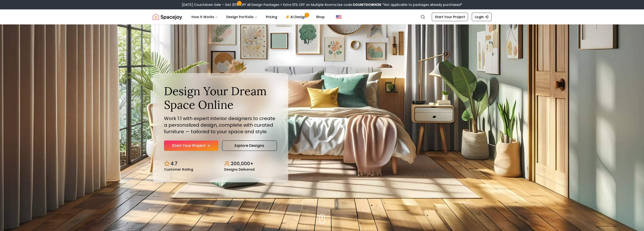  Describe the element at coordinates (220, 98) in the screenshot. I see `h1: Design Your Dream Space Online` at that location.